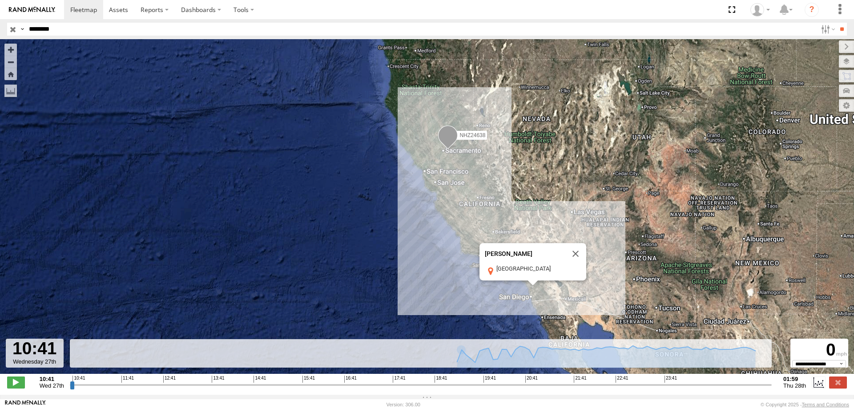  Describe the element at coordinates (490, 379) in the screenshot. I see `span: 19:41` at that location.